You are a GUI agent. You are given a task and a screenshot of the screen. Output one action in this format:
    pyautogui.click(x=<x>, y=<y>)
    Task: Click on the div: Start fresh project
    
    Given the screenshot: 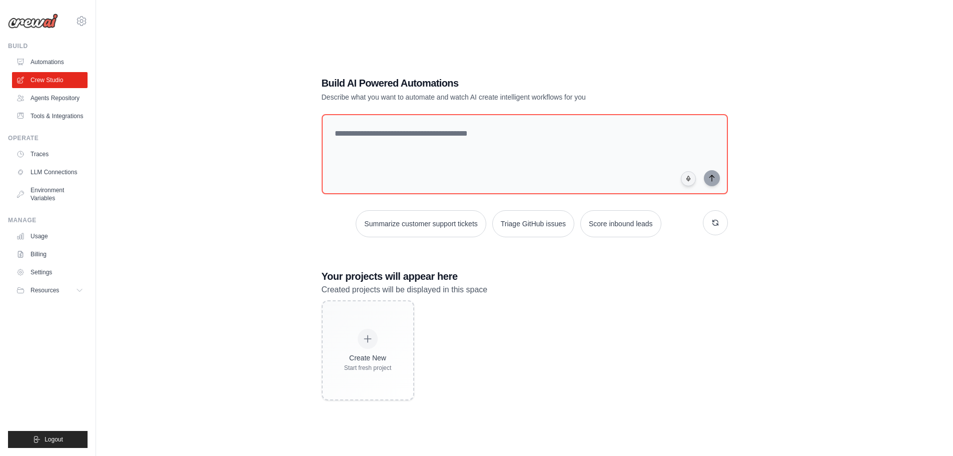 What is the action you would take?
    pyautogui.click(x=368, y=368)
    